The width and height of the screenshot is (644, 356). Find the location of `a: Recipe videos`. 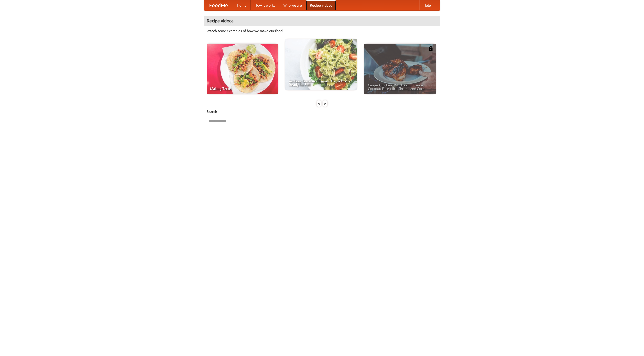

a: Recipe videos is located at coordinates (321, 5).